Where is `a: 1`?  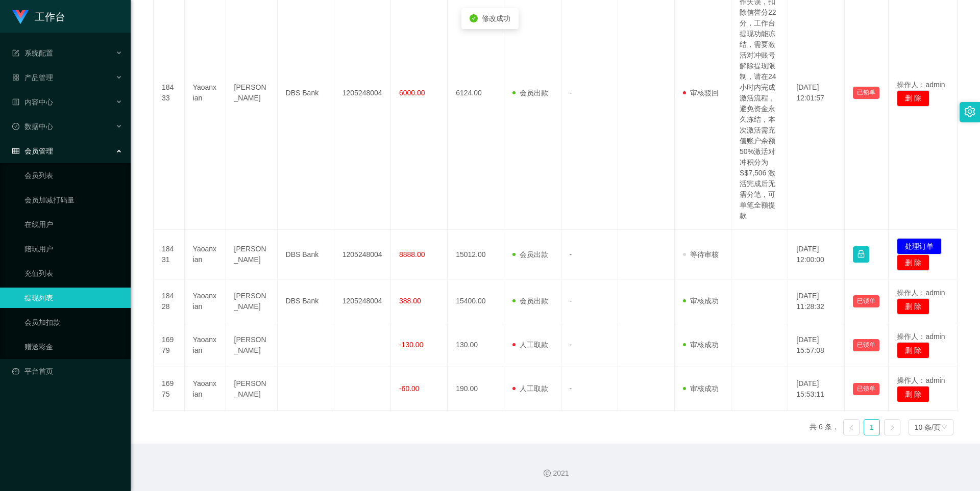
a: 1 is located at coordinates (872, 428).